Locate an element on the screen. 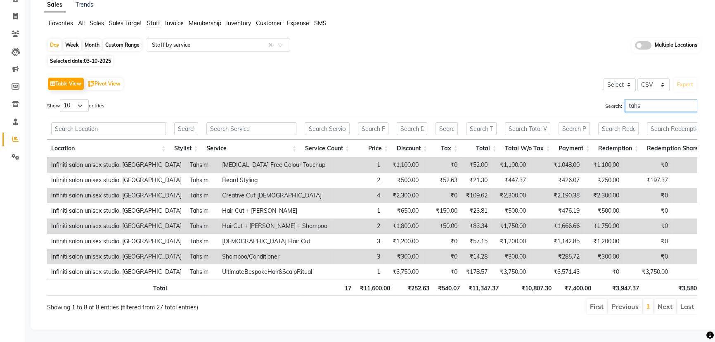  td: ₹1,100.00 is located at coordinates (404, 165).